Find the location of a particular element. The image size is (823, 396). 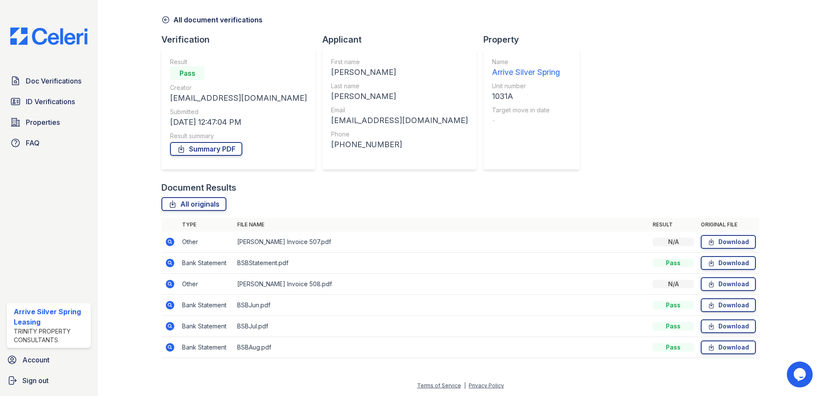

td: BSBJun.pdf is located at coordinates (441, 305).